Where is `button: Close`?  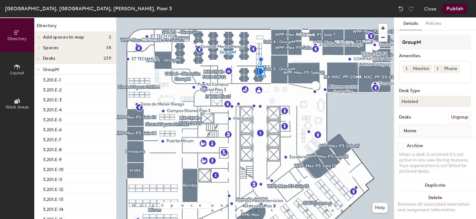 button: Close is located at coordinates (430, 9).